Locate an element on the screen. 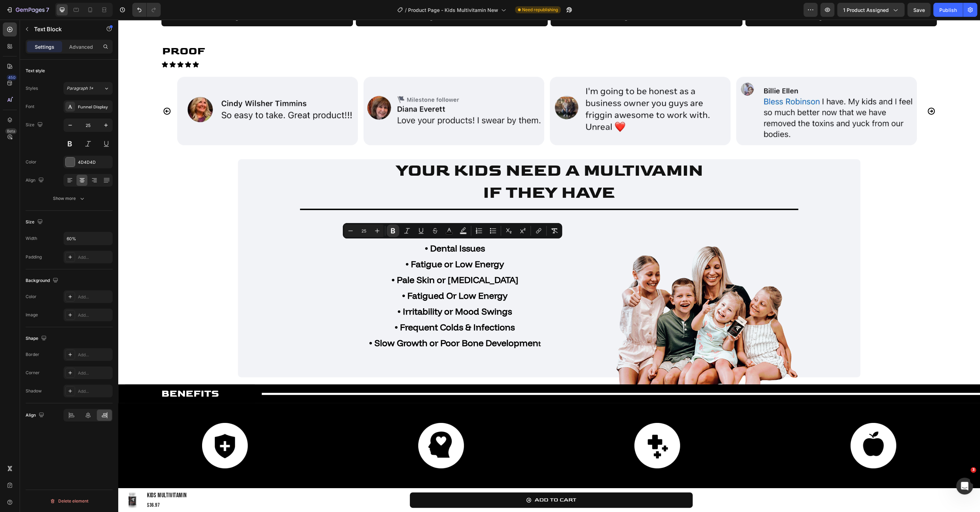 This screenshot has height=512, width=980. div: Padding is located at coordinates (33, 257).